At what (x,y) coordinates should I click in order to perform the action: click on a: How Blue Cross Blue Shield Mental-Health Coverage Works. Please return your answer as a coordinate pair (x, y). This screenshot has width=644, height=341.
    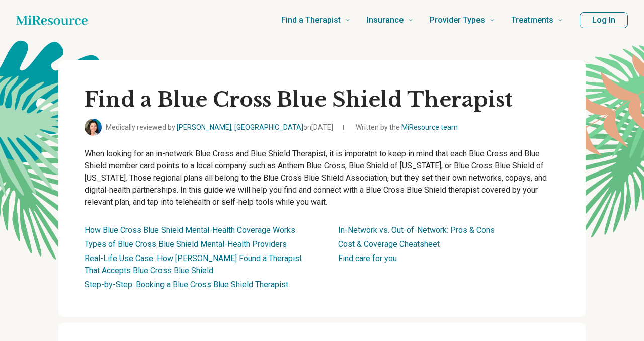
    Looking at the image, I should click on (189, 230).